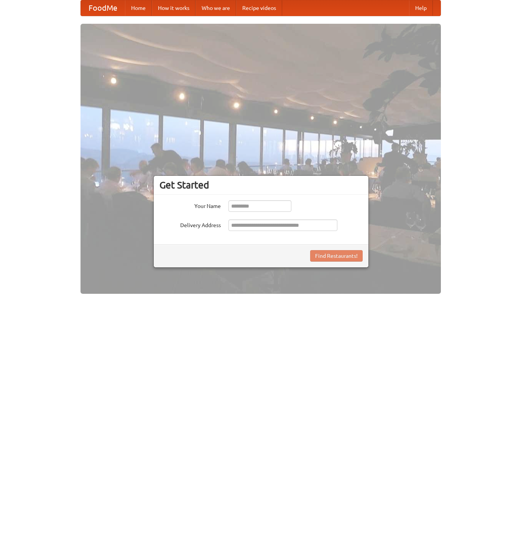 The image size is (521, 542). What do you see at coordinates (421, 8) in the screenshot?
I see `a: Help` at bounding box center [421, 8].